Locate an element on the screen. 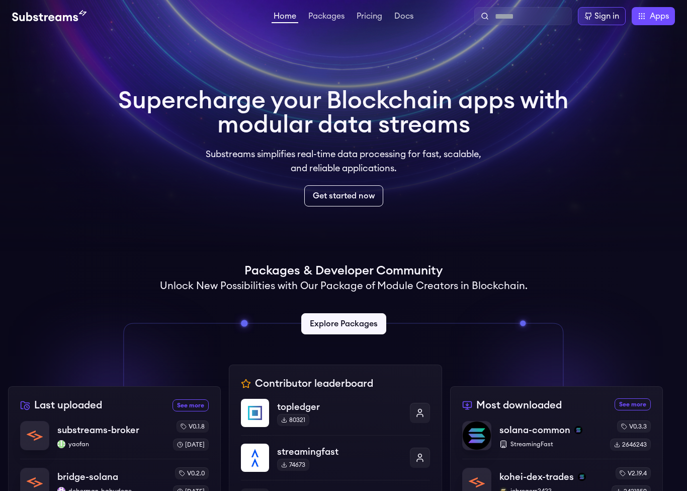  p: substreams-broker is located at coordinates (98, 430).